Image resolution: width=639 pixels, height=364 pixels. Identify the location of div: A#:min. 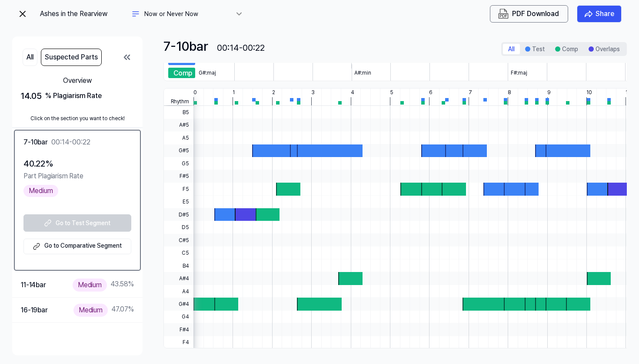
(362, 73).